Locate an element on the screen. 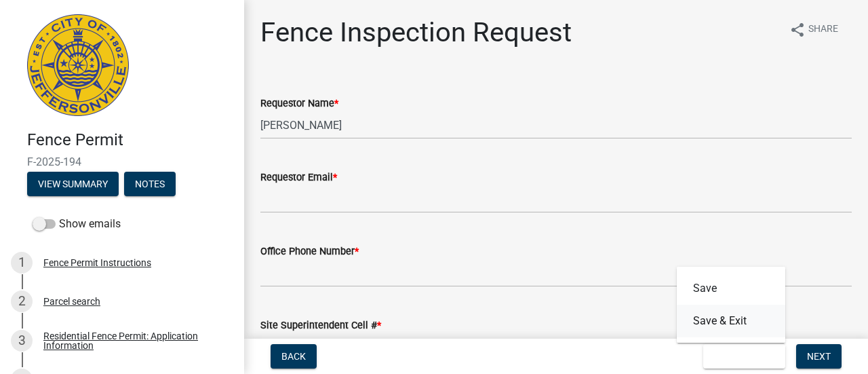 This screenshot has height=374, width=868. wm-modal-confirm: Notes is located at coordinates (150, 184).